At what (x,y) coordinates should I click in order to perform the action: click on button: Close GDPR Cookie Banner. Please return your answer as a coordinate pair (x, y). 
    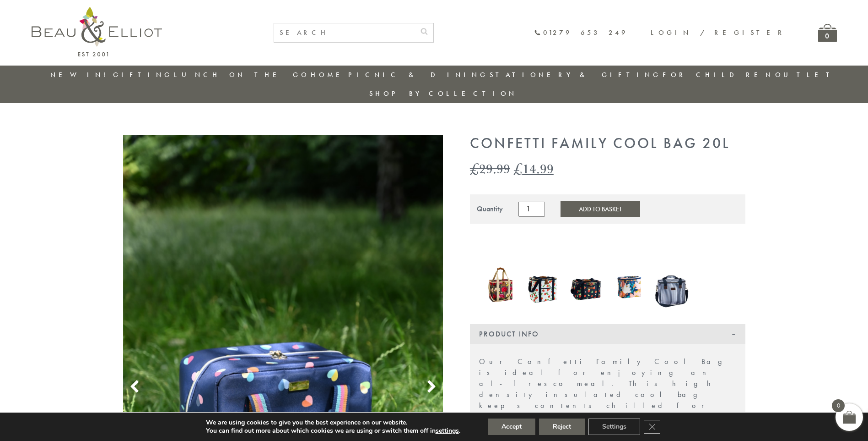
    Looking at the image, I should click on (652, 427).